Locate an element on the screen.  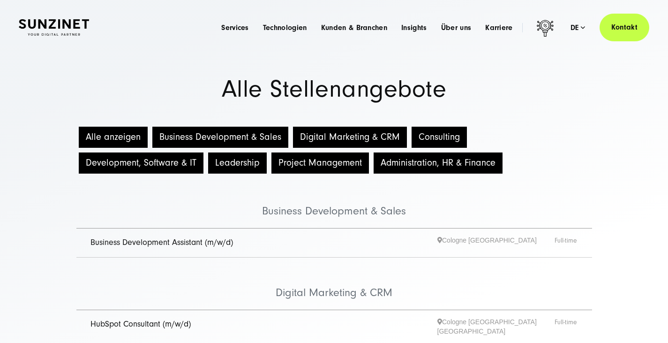
span: Technologien is located at coordinates (285, 28).